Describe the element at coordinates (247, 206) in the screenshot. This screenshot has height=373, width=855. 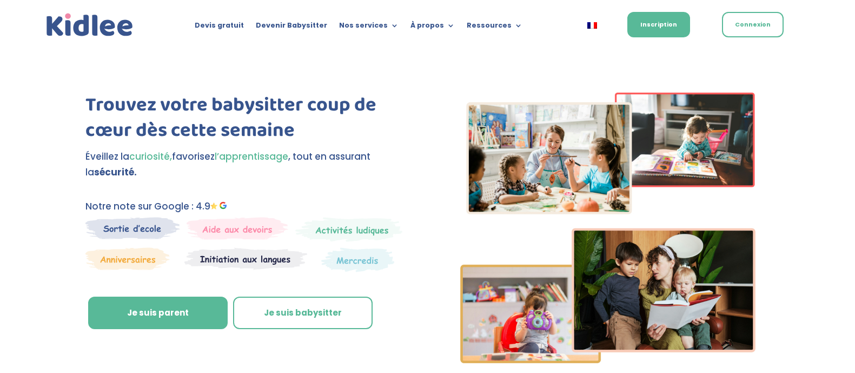
I see `p: Notre note sur Google : 4.9` at that location.